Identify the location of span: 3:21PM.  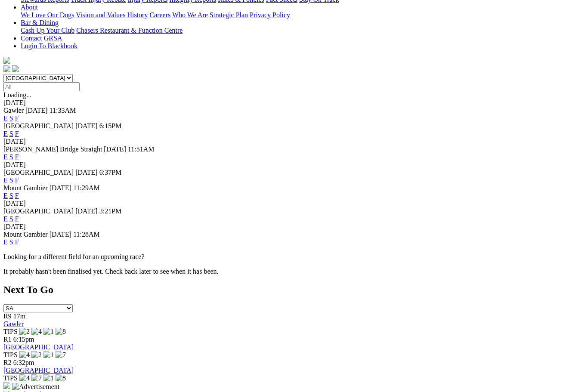
(110, 211).